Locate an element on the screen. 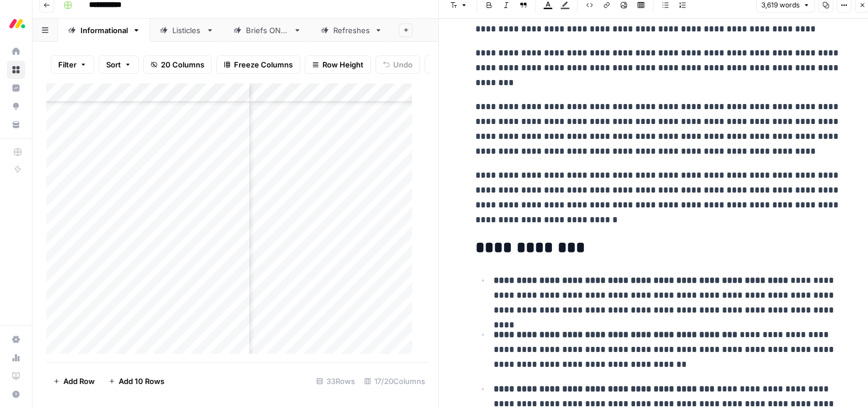 Image resolution: width=868 pixels, height=408 pixels. button: Workspace: Monday.com is located at coordinates (16, 23).